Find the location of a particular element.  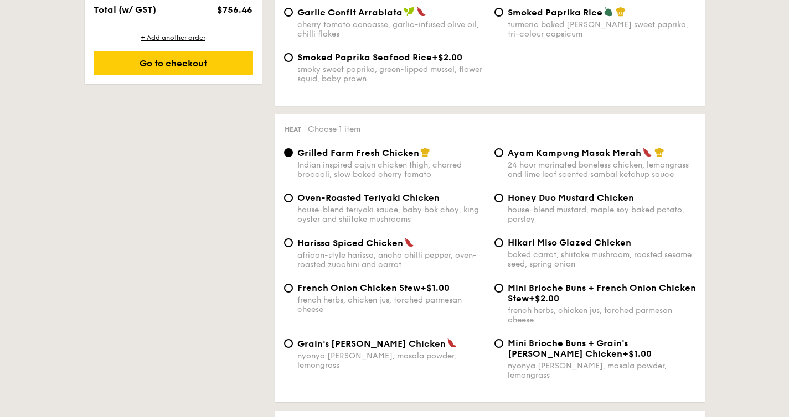

img: icon-vegetarian.fe4039eb.svg is located at coordinates (608, 12).